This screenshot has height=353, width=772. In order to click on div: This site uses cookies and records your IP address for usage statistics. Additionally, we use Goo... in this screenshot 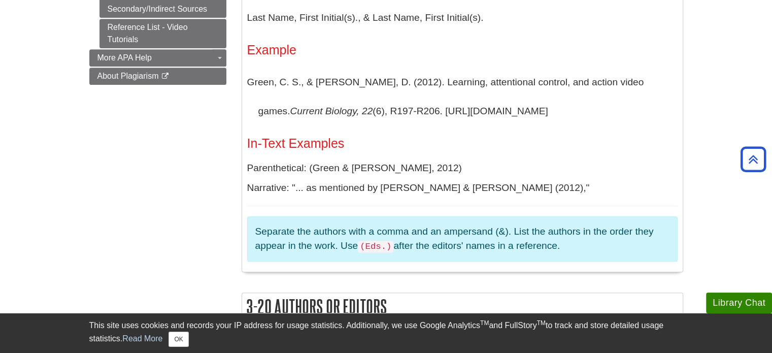, I will do `click(386, 333)`.